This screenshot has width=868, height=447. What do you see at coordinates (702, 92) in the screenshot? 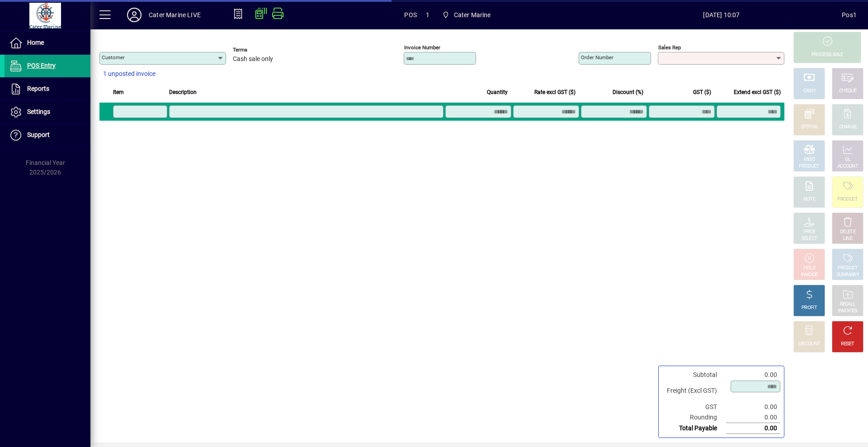
I see `span: GST ($)` at bounding box center [702, 92].